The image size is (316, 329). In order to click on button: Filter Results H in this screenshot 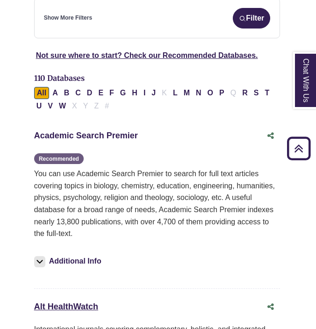, I will do `click(135, 93)`.